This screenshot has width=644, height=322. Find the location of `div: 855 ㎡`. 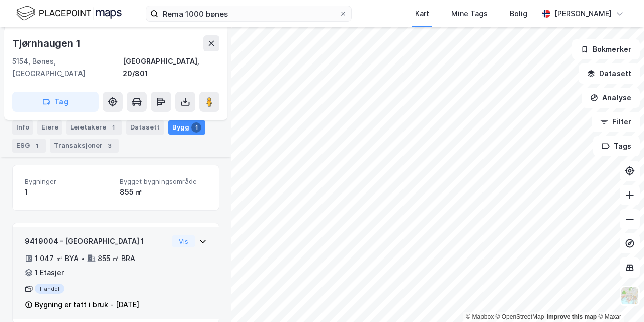

div: 855 ㎡ is located at coordinates (163, 192).